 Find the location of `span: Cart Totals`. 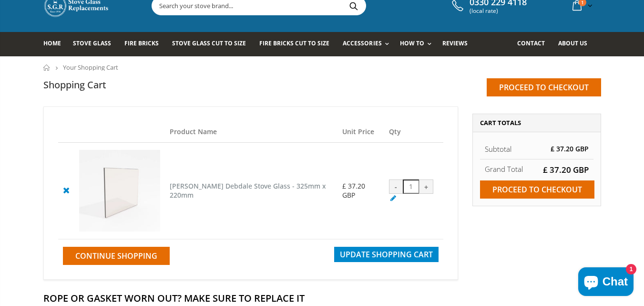

span: Cart Totals is located at coordinates (500, 123).